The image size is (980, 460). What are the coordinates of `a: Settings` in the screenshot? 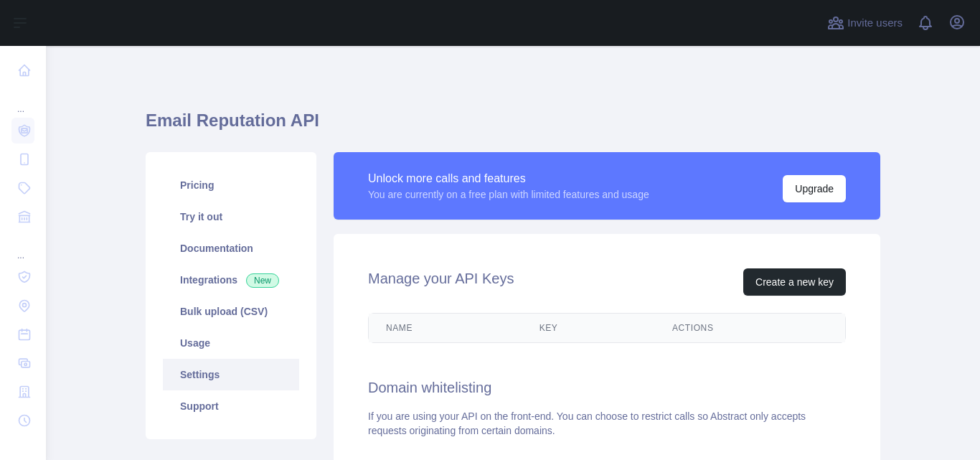 It's located at (231, 375).